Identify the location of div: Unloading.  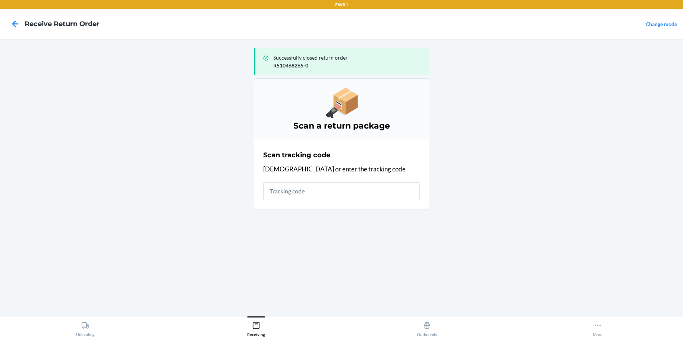
(85, 328).